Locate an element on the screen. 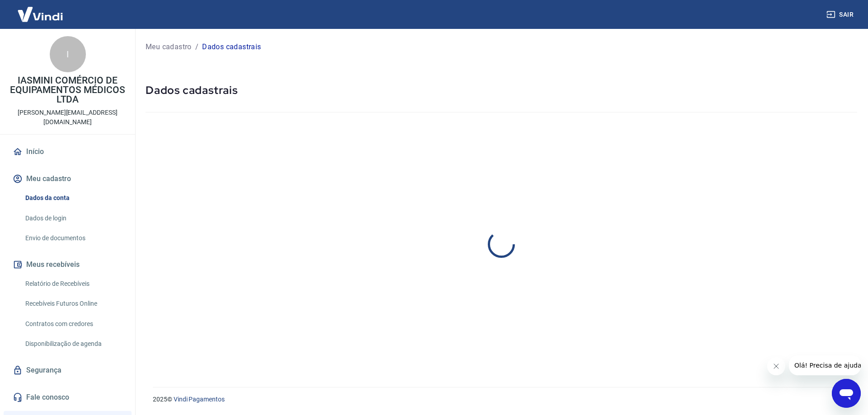 This screenshot has height=415, width=868. a: Dados de login is located at coordinates (73, 218).